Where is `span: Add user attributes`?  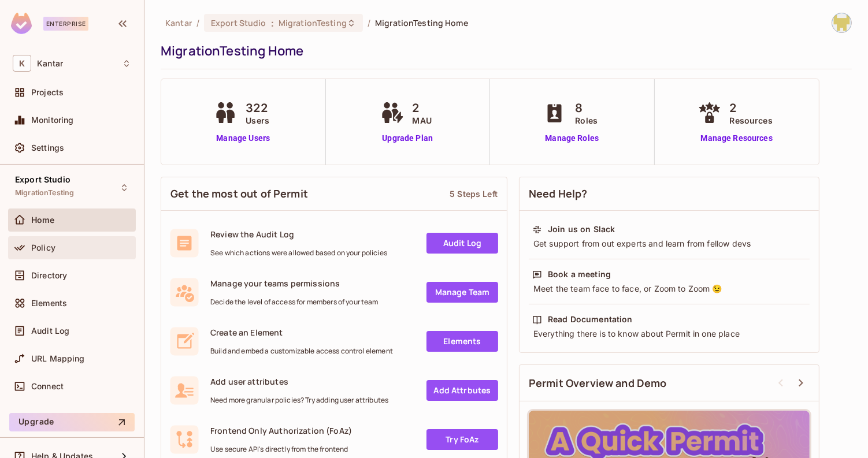 span: Add user attributes is located at coordinates (300, 381).